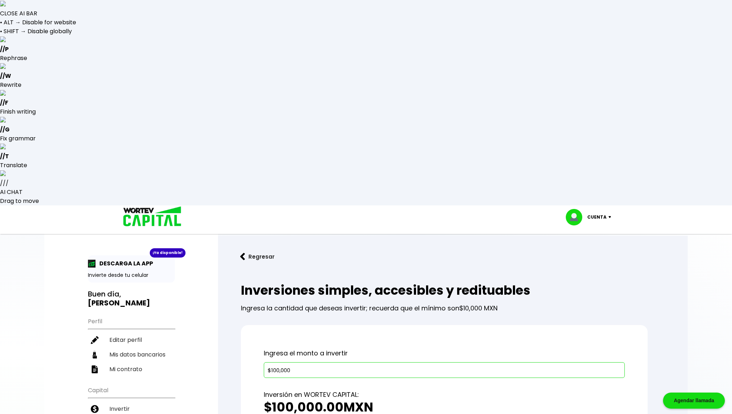 The image size is (732, 414). I want to click on button: Regresar, so click(257, 256).